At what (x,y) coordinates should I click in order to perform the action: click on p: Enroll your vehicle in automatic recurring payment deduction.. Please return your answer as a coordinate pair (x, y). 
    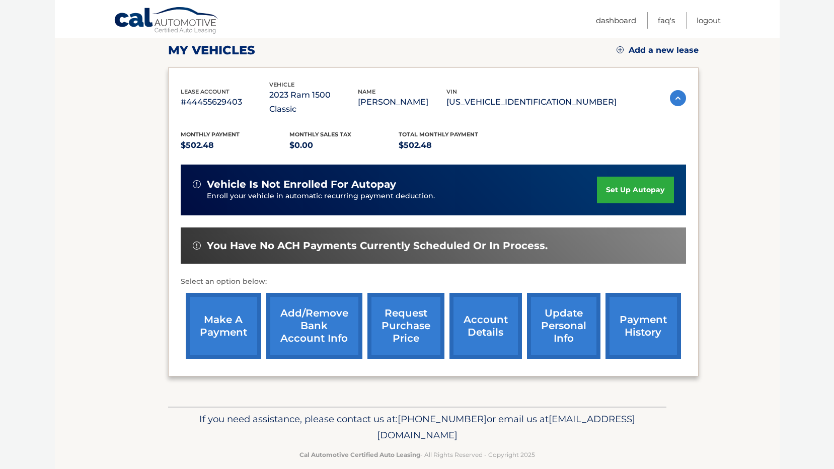
    Looking at the image, I should click on (402, 196).